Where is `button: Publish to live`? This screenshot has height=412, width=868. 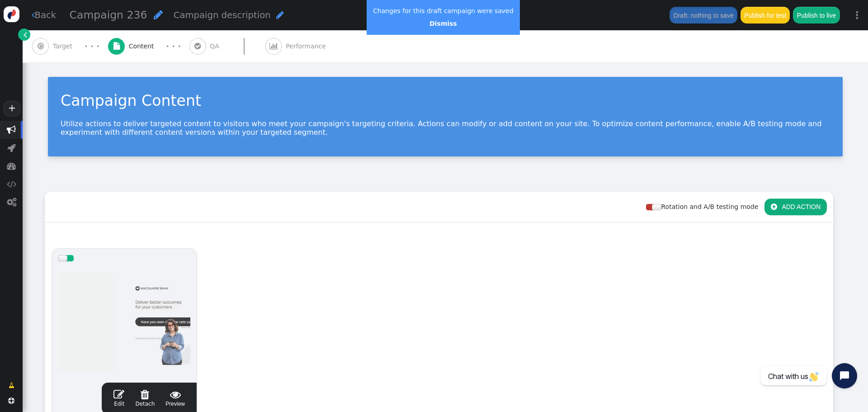 button: Publish to live is located at coordinates (816, 15).